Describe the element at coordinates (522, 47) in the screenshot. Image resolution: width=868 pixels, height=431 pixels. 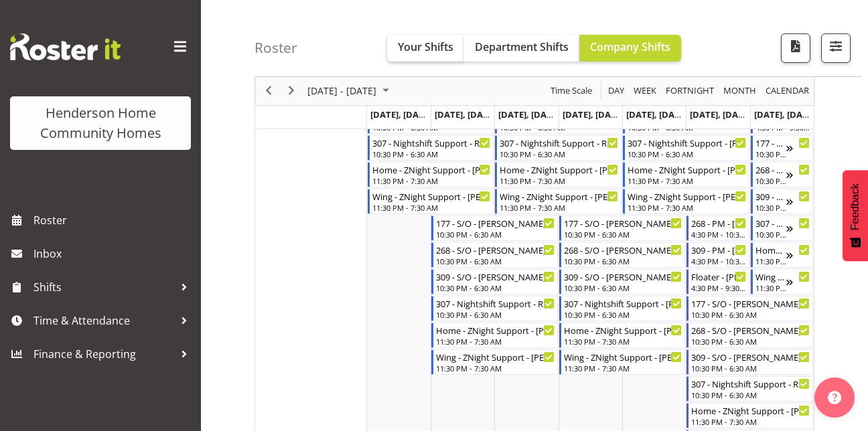
I see `span: Department Shifts` at that location.